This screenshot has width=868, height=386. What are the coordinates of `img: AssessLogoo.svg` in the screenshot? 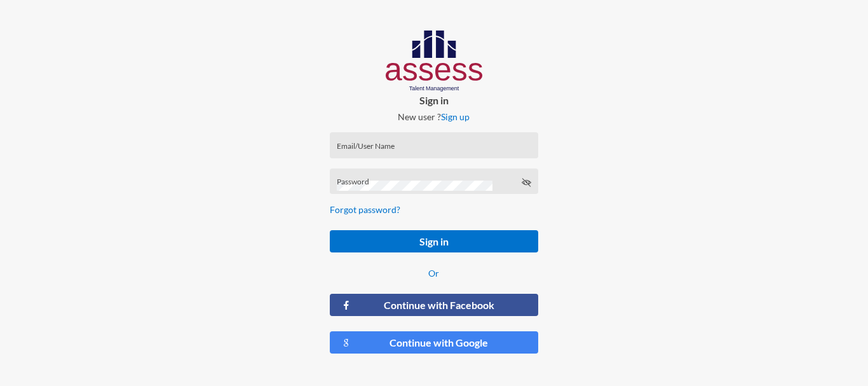 It's located at (434, 61).